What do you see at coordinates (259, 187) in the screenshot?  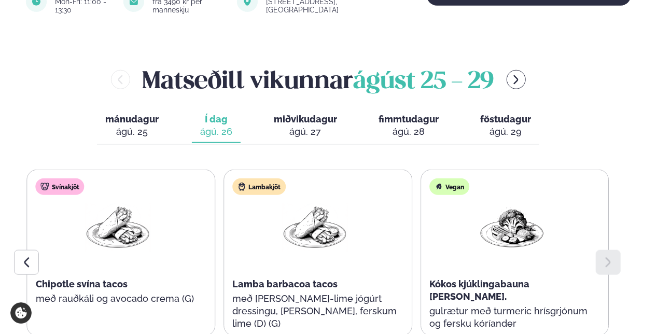 I see `div: Lambakjöt` at bounding box center [259, 187].